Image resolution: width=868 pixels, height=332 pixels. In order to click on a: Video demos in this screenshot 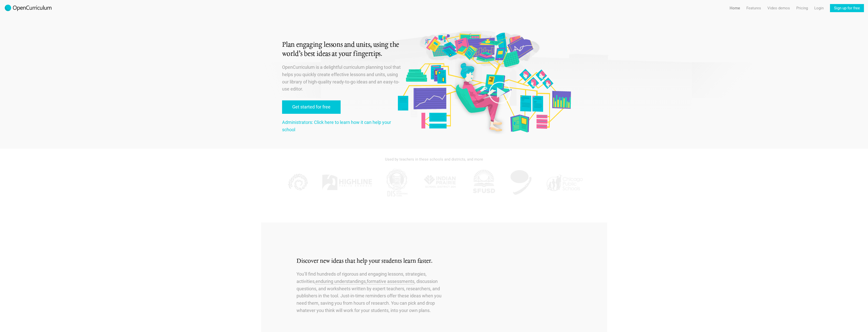, I will do `click(778, 8)`.